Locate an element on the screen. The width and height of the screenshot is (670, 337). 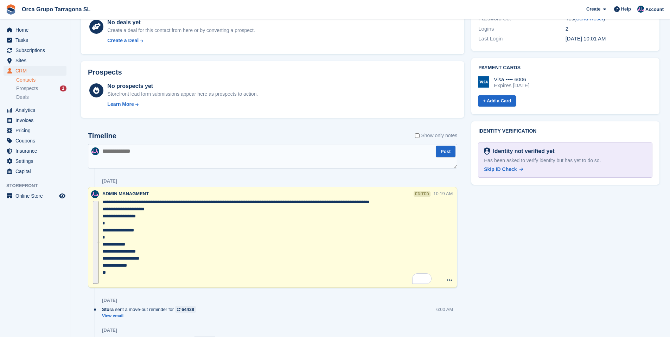
span: Sites is located at coordinates (37, 61).